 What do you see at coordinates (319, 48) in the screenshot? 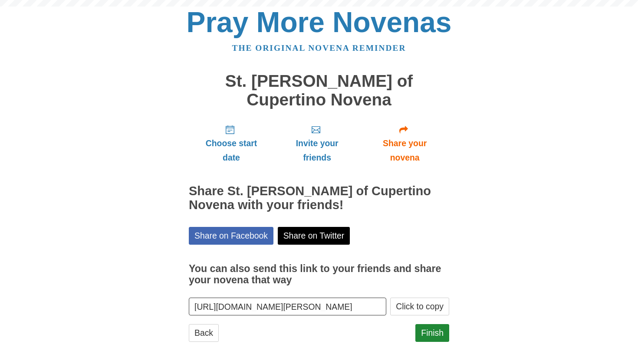
I see `a: The original novena reminder` at bounding box center [319, 48].